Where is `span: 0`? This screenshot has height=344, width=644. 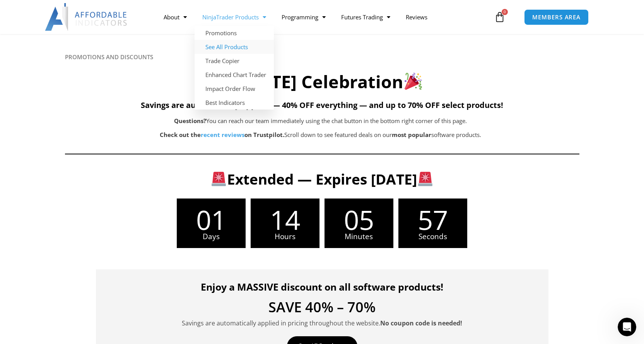
span: 0 is located at coordinates (505, 12).